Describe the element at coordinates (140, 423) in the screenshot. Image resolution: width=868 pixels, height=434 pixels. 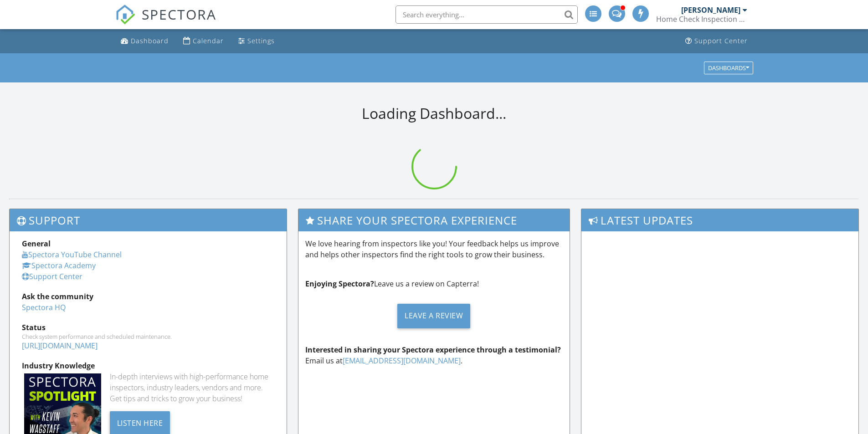
I see `a: Listen Here` at that location.